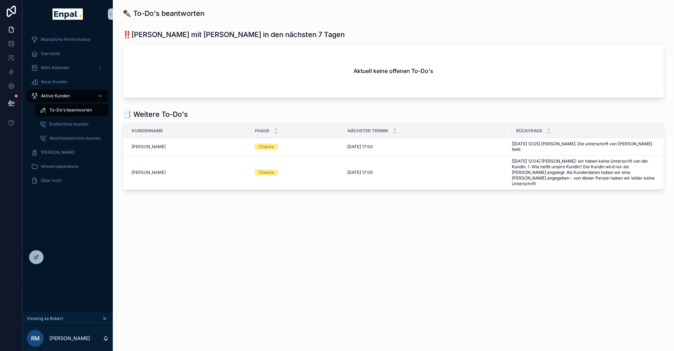 Image resolution: width=674 pixels, height=351 pixels. Describe the element at coordinates (69, 124) in the screenshot. I see `span: Ersttermine buchen` at that location.